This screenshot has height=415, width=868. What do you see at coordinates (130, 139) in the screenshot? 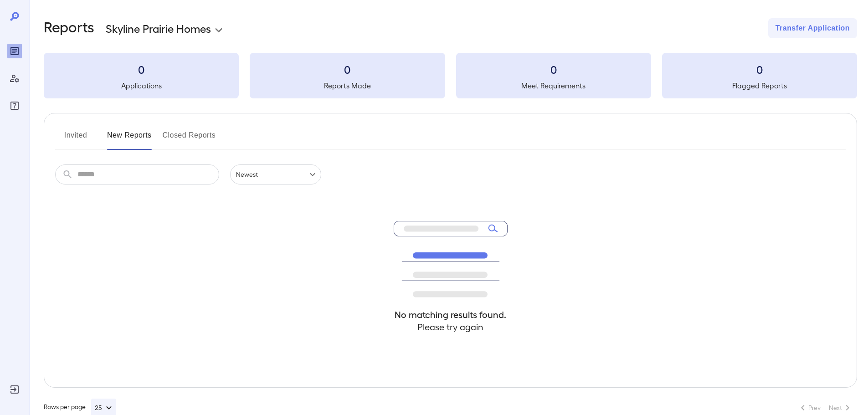
I see `button: New Reports` at bounding box center [130, 139].